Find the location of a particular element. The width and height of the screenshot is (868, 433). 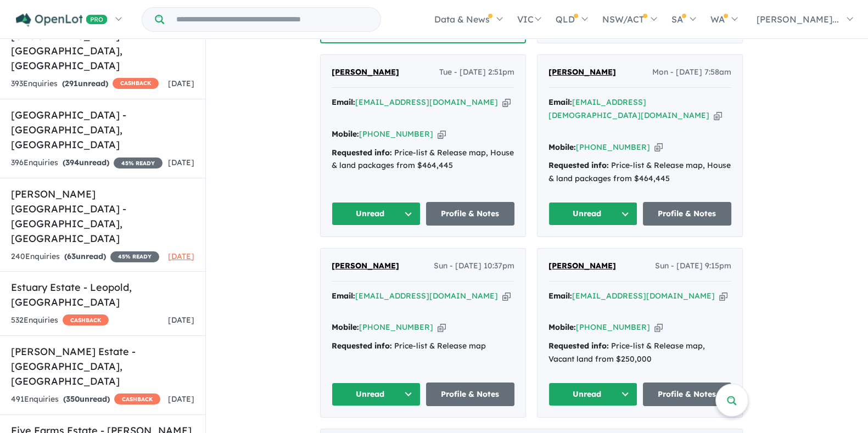

div: 396 Enquir ies is located at coordinates (87, 163).